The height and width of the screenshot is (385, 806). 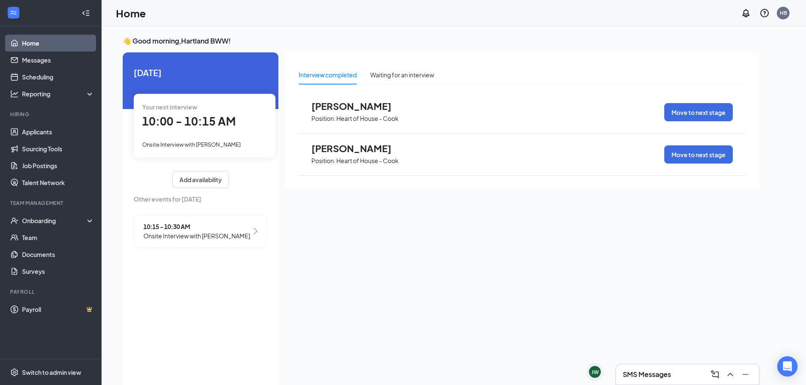 What do you see at coordinates (58, 149) in the screenshot?
I see `a: Sourcing Tools` at bounding box center [58, 149].